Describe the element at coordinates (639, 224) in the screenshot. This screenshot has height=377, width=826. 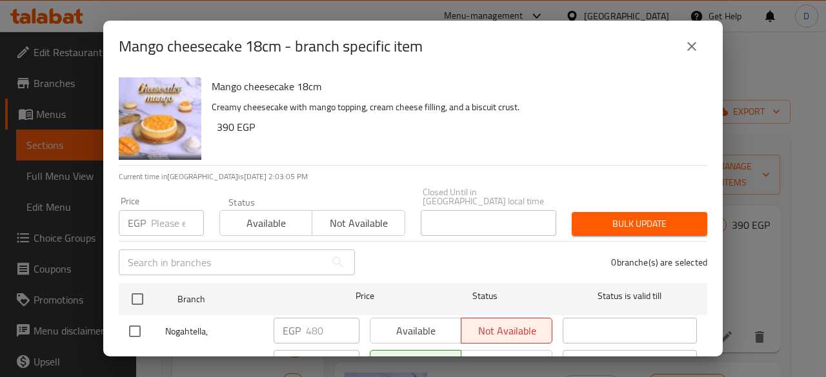
I see `span: Bulk update` at that location.